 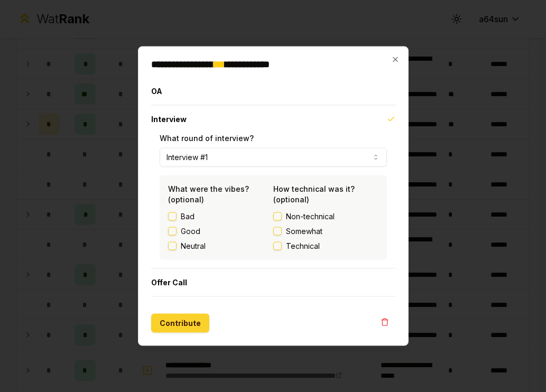 I want to click on span: Non-technical, so click(x=310, y=217).